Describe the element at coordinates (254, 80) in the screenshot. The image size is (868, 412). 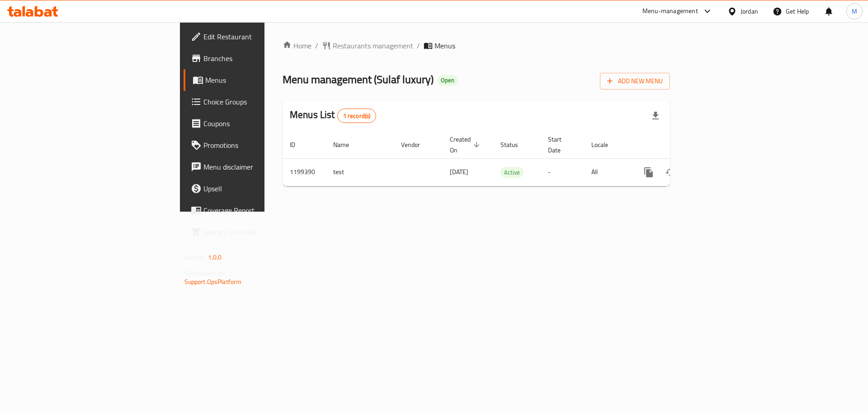
I see `a: Menus` at that location.